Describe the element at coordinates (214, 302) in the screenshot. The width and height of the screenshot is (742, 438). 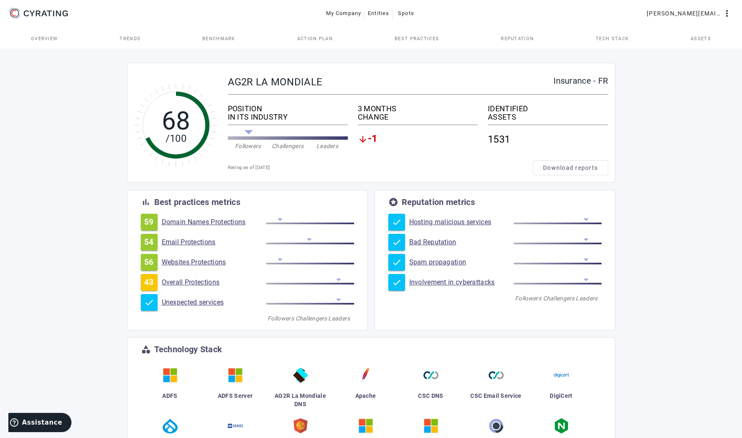
I see `a: Unexpected services` at that location.